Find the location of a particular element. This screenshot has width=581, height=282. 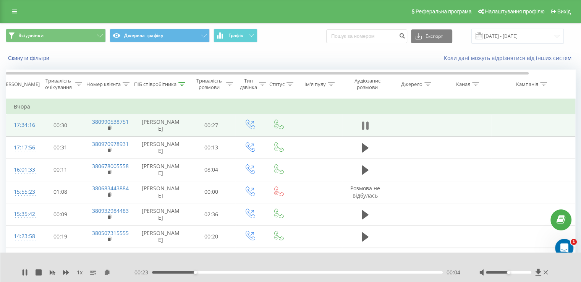

div: Кампанія is located at coordinates (527, 84).